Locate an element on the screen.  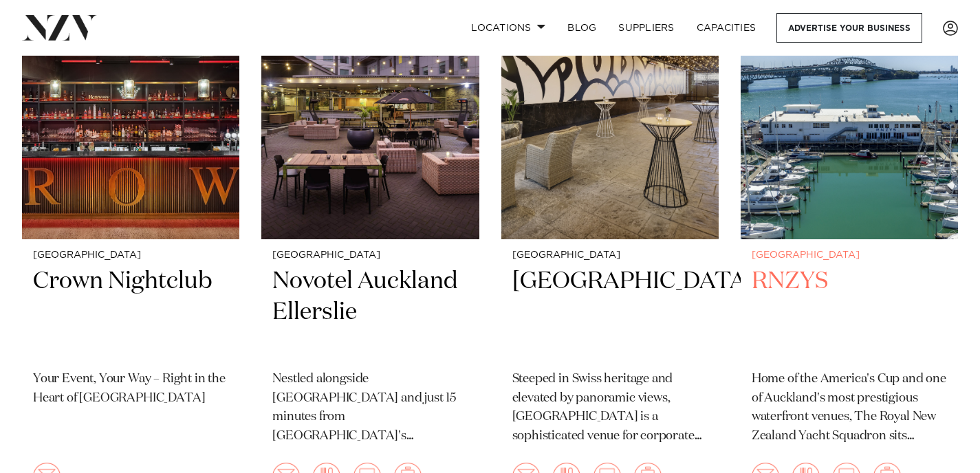
a: BLOG is located at coordinates (582, 28).